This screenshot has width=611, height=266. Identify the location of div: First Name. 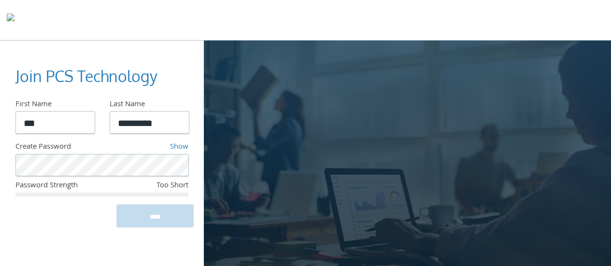
(55, 105).